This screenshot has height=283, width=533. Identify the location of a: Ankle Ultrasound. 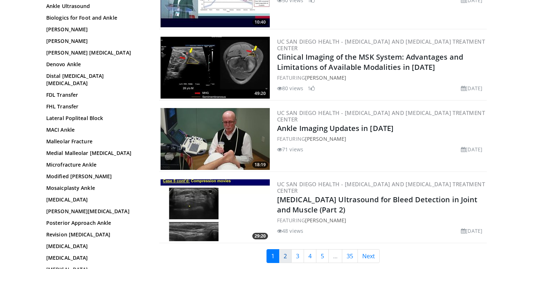
(95, 6).